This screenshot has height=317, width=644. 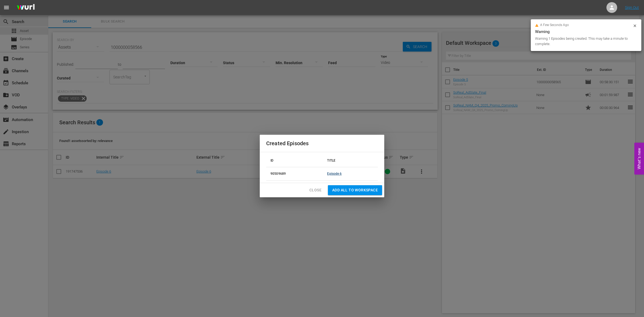 I want to click on button: Add all to Workspace, so click(x=355, y=190).